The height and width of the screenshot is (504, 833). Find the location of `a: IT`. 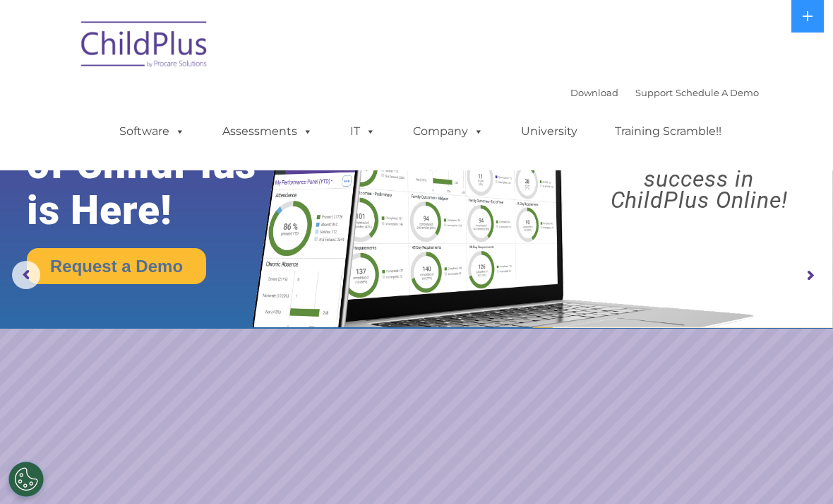

a: IT is located at coordinates (363, 131).